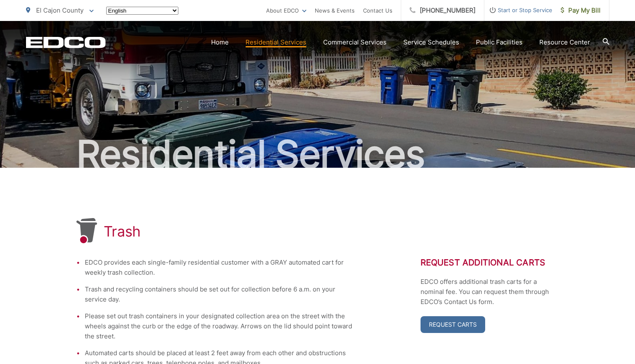 This screenshot has height=364, width=635. I want to click on a: Commercial Services, so click(355, 42).